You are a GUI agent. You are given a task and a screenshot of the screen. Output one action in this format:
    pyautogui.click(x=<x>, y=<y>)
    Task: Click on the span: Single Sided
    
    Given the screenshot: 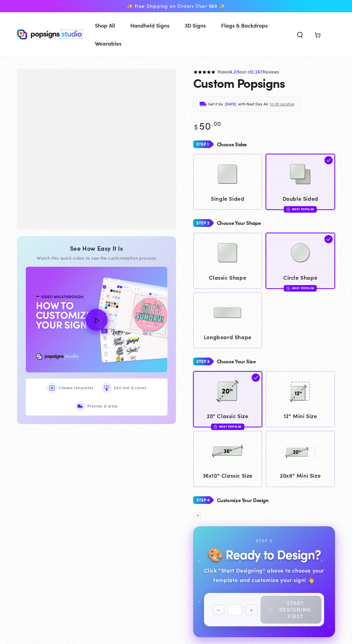 What is the action you would take?
    pyautogui.click(x=228, y=198)
    